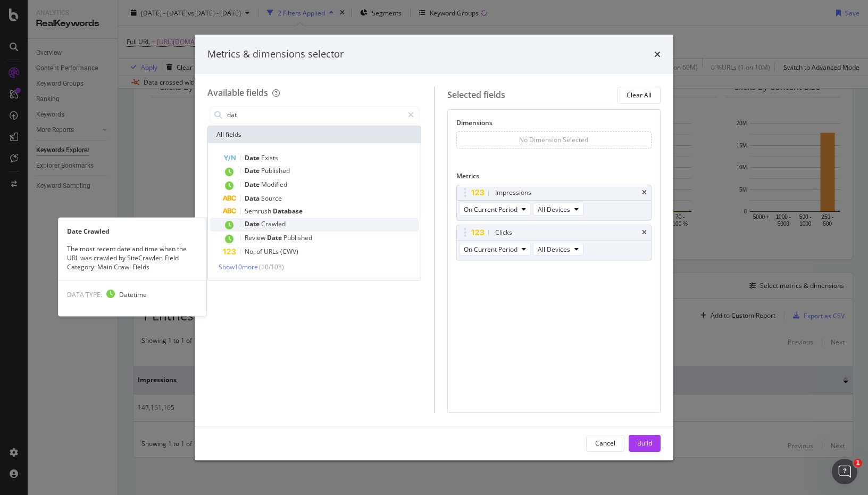  I want to click on div: Metrics & dimensions selector, so click(276, 54).